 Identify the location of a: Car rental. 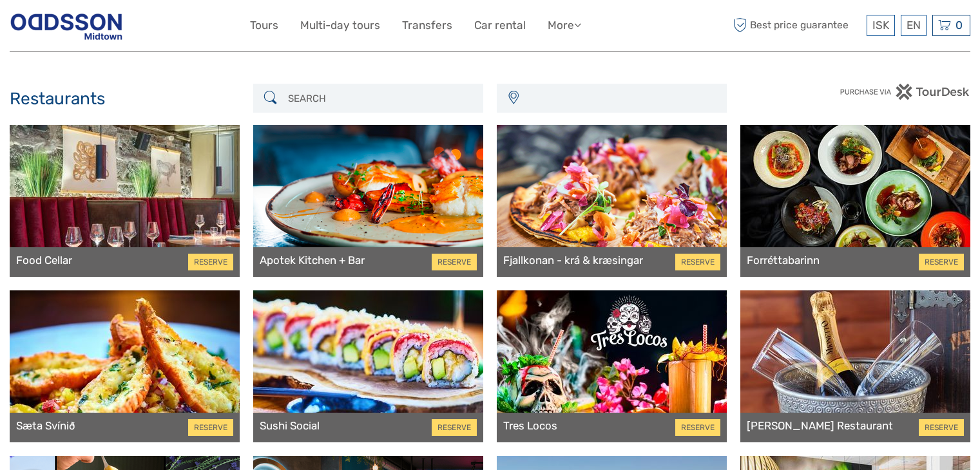
(500, 25).